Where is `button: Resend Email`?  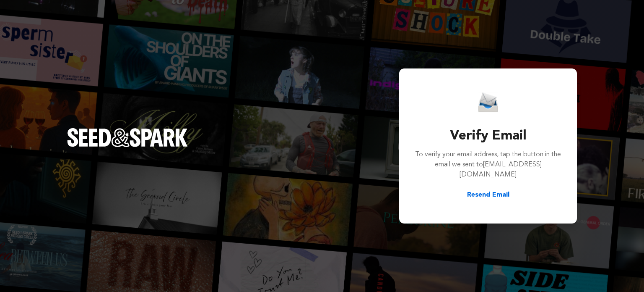
button: Resend Email is located at coordinates (488, 194).